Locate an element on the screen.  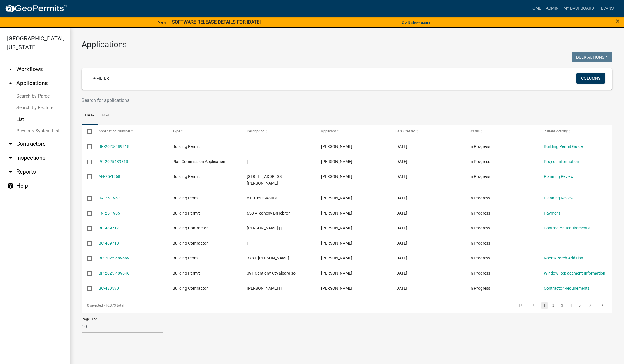
span: 653 Allegheny DrHebron is located at coordinates (269, 213).